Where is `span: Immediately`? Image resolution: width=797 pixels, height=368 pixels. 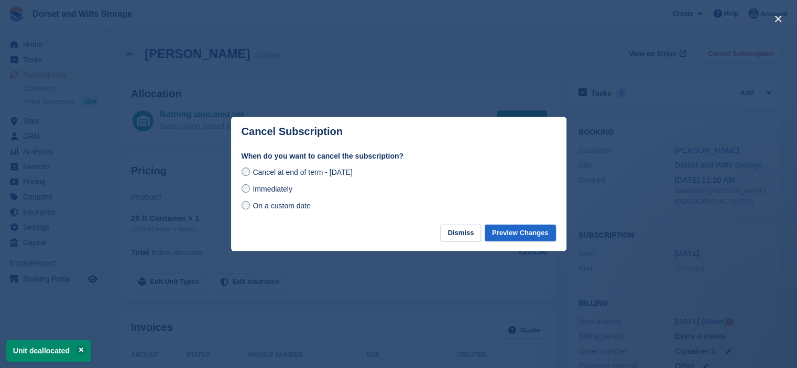
span: Immediately is located at coordinates (272, 189).